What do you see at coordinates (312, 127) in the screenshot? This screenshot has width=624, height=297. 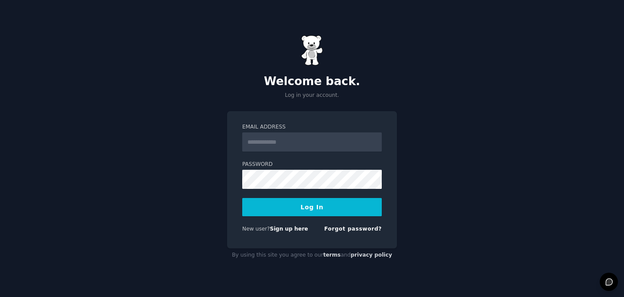 I see `label: Email Address` at bounding box center [312, 127].